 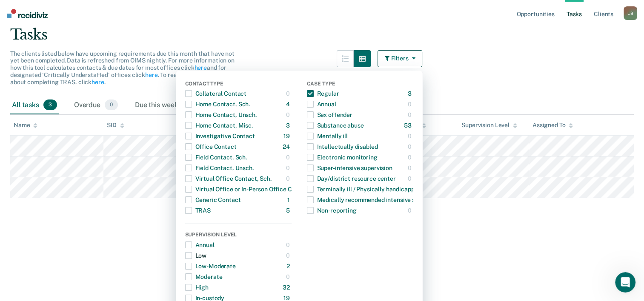 What do you see at coordinates (343, 147) in the screenshot?
I see `div: Intellectually disabled` at bounding box center [343, 147].